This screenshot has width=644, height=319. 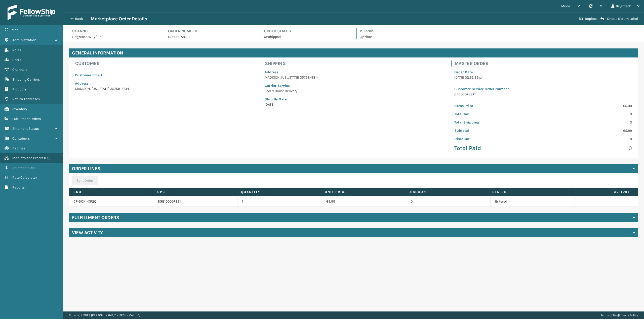 I want to click on label: Discount, so click(x=446, y=193).